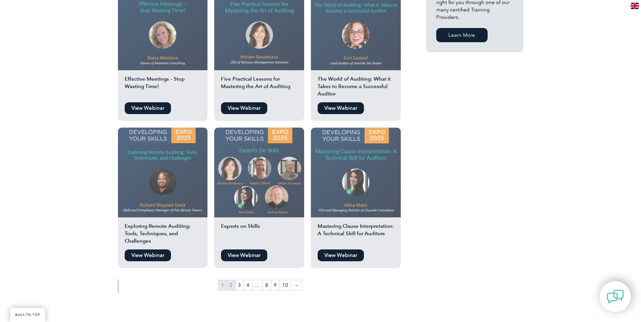  I want to click on span: Page 1, so click(223, 285).